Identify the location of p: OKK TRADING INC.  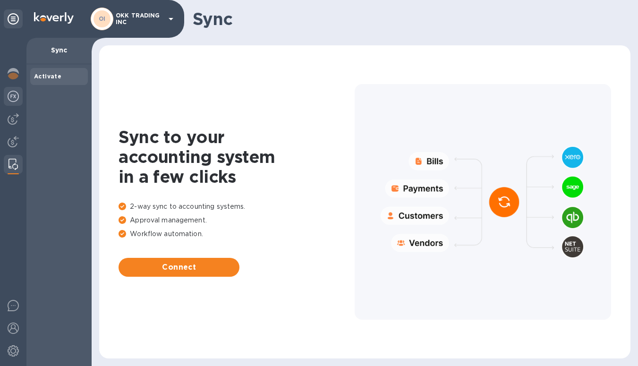
(139, 19).